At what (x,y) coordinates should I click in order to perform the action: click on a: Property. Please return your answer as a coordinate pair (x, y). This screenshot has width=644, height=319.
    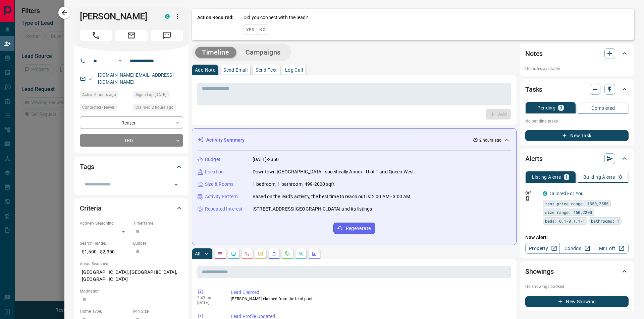
    Looking at the image, I should click on (542, 248).